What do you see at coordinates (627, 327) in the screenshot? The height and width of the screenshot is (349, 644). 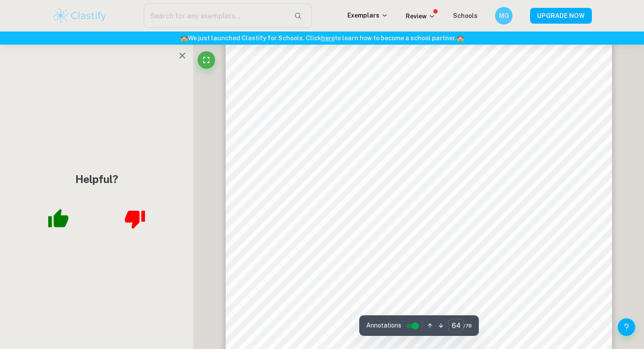 I see `button: Help and Feedback` at bounding box center [627, 327].